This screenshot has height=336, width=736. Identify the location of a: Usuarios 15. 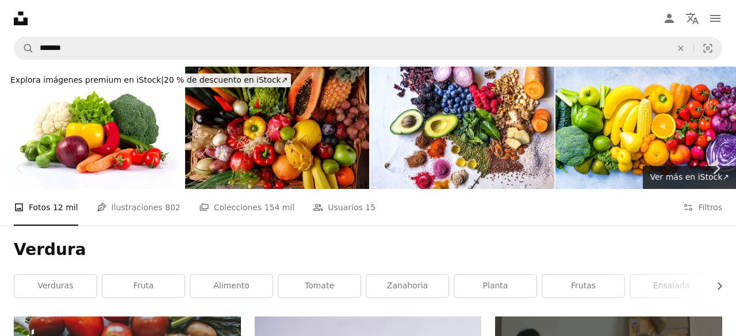
(344, 207).